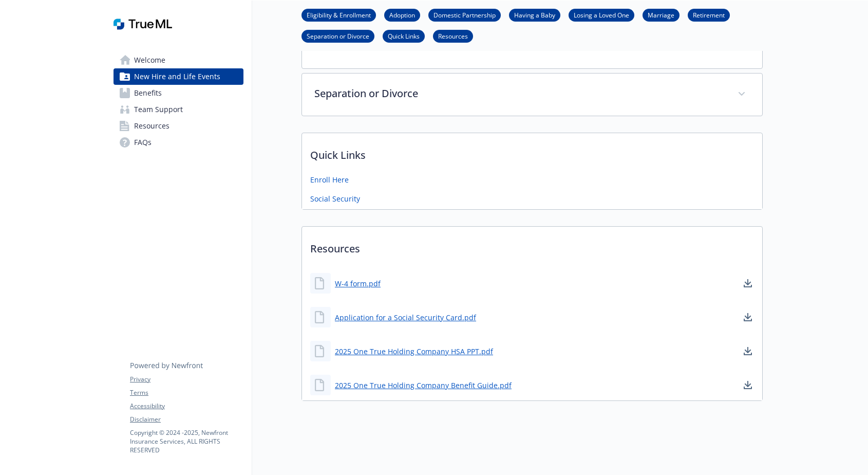 The width and height of the screenshot is (868, 475). Describe the element at coordinates (150, 60) in the screenshot. I see `span: Welcome` at that location.